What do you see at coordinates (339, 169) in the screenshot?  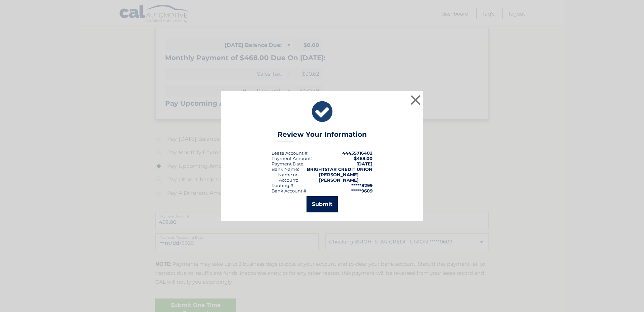 I see `strong: BRIGHTSTAR CREDIT UNION` at bounding box center [339, 169].